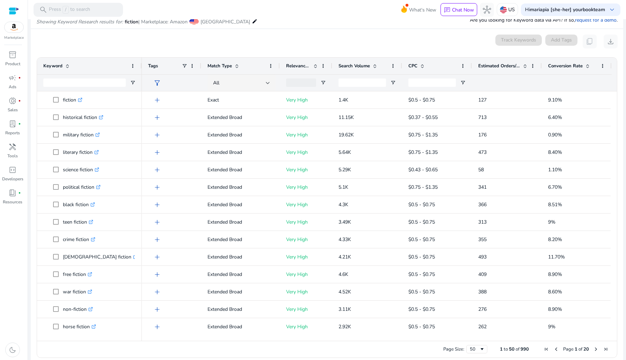  Describe the element at coordinates (612, 10) in the screenshot. I see `span: keyboard_arrow_down` at that location.